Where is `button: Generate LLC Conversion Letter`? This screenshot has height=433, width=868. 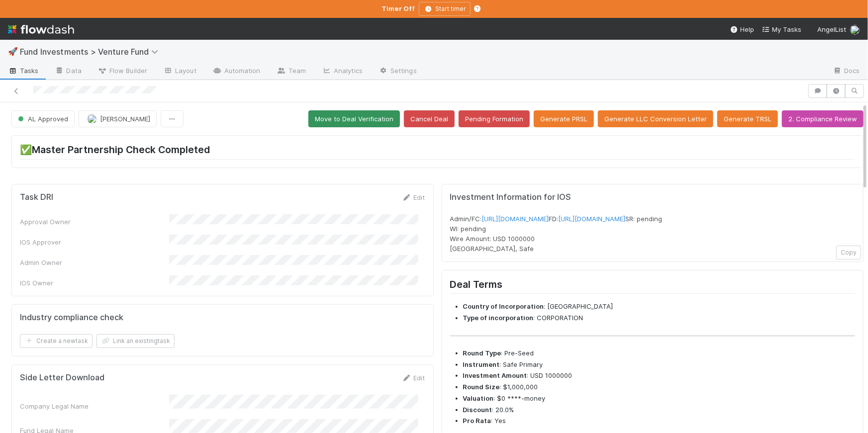 button: Generate LLC Conversion Letter is located at coordinates (655, 119).